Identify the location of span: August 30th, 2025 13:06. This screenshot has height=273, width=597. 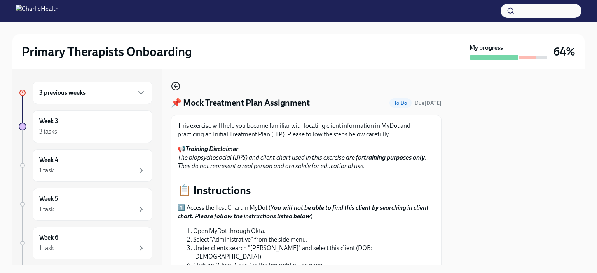
(428, 103).